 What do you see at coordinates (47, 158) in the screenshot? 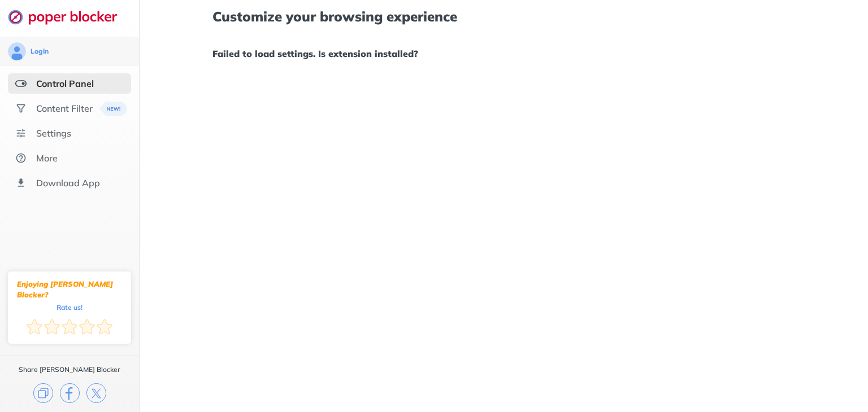
I see `div: More` at bounding box center [47, 158].